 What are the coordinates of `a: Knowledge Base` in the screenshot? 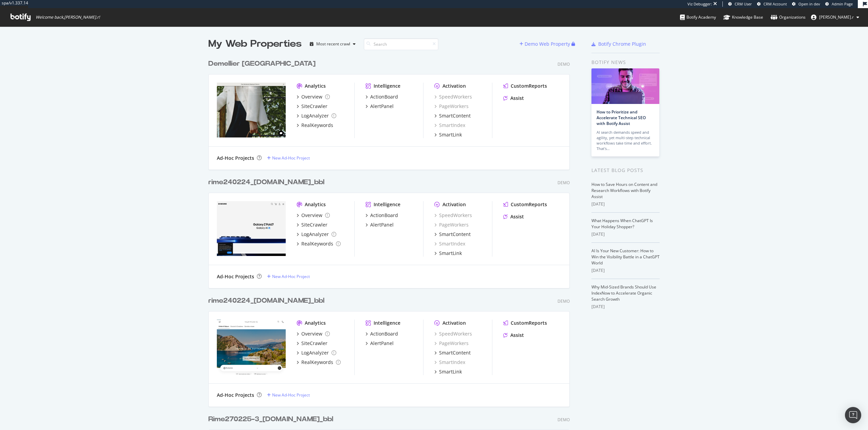 It's located at (743, 17).